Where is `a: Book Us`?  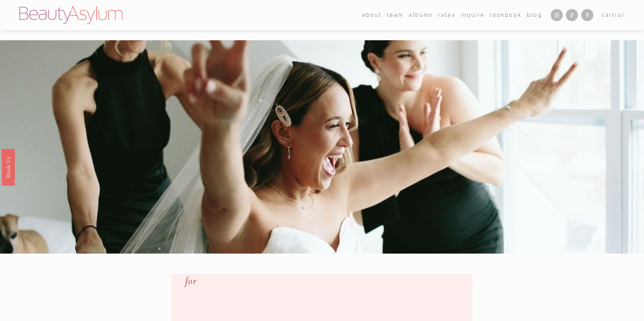 a: Book Us is located at coordinates (8, 167).